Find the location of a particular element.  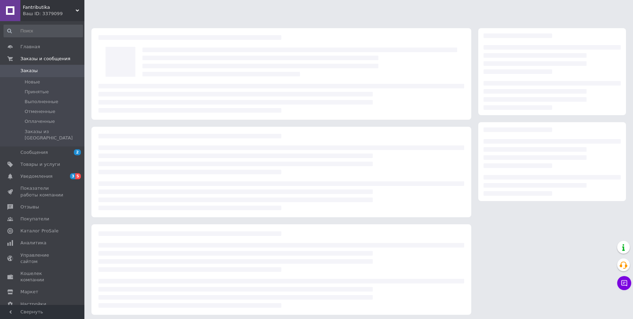

span: Отзывы is located at coordinates (30, 207).